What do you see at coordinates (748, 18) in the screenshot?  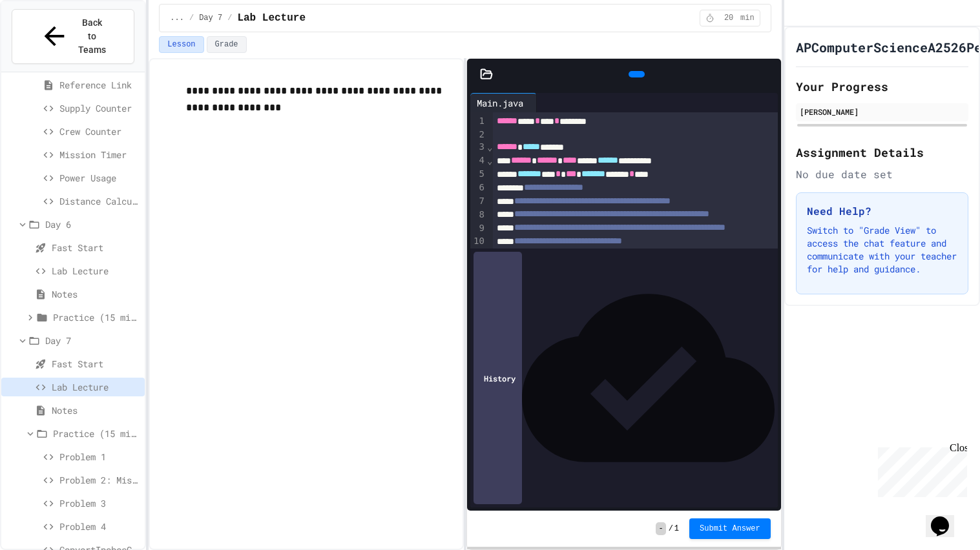 I see `span: min` at bounding box center [748, 18].